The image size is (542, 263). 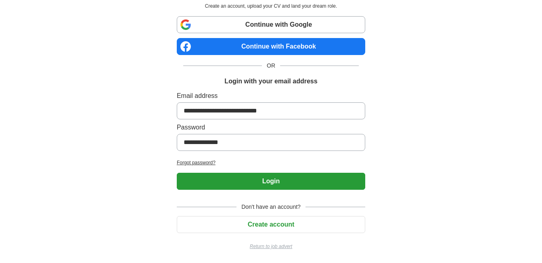 What do you see at coordinates (271, 224) in the screenshot?
I see `button: Create account` at bounding box center [271, 224].